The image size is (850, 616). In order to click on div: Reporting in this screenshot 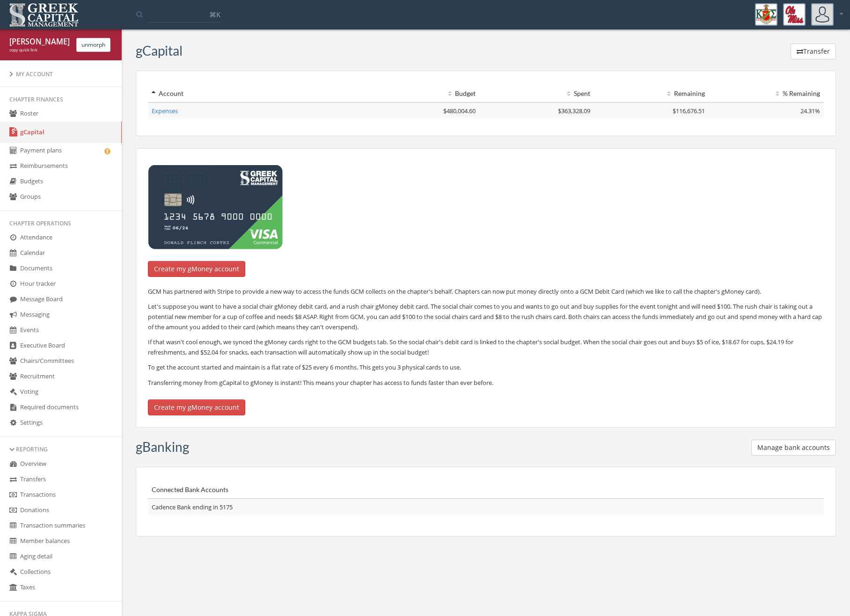, I will do `click(61, 449)`.